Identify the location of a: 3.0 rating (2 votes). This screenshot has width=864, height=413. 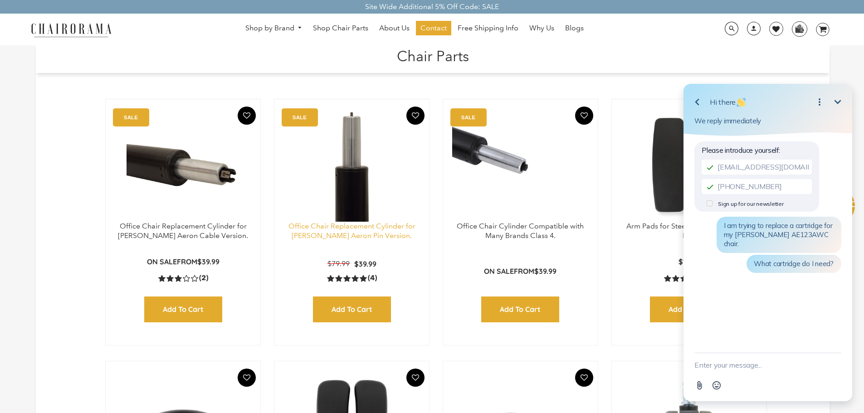
(183, 278).